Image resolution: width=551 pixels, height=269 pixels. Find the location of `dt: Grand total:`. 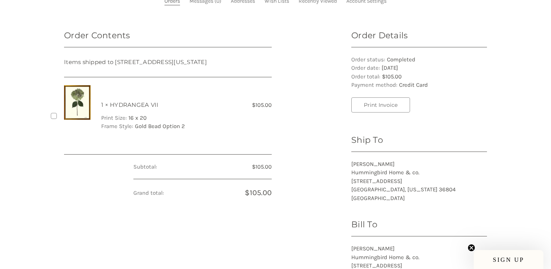

dt: Grand total: is located at coordinates (149, 193).